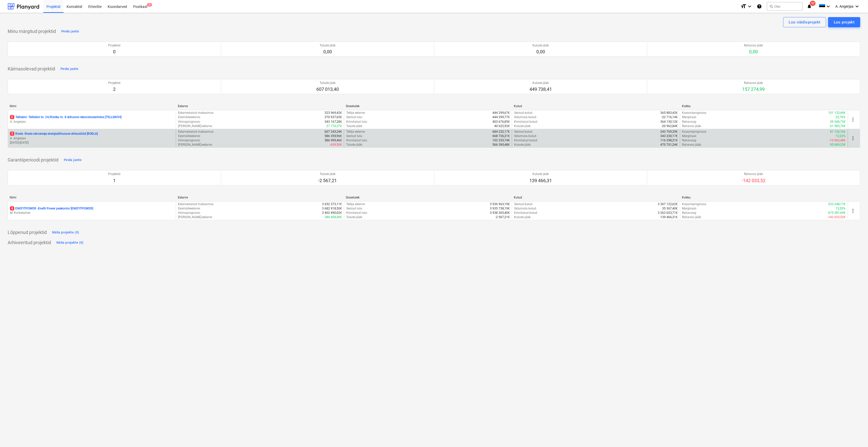 This screenshot has width=868, height=447. Describe the element at coordinates (92, 138) in the screenshot. I see `p: A. Angerjas` at that location.